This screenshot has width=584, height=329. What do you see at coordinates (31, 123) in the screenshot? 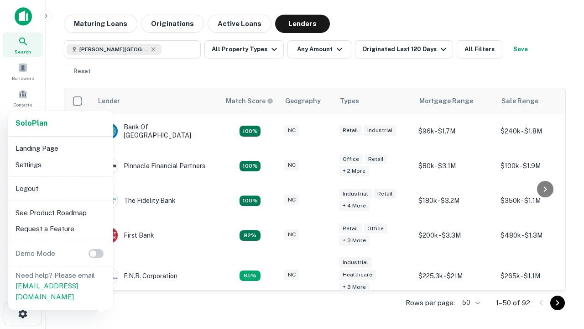
I see `strong: Solo Plan` at bounding box center [31, 123].